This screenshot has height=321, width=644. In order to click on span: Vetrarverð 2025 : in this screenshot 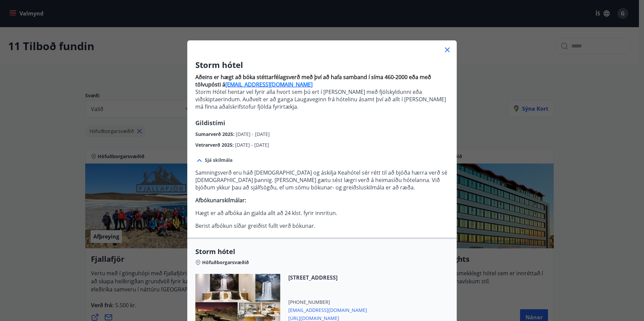, I will do `click(215, 145)`.